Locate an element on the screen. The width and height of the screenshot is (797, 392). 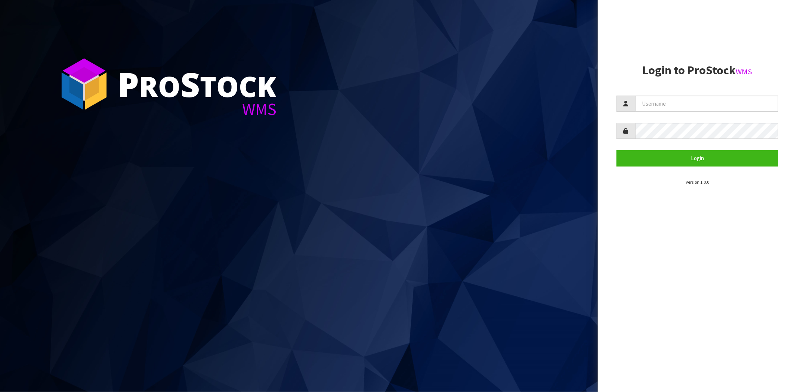
img: ProStock Cube is located at coordinates (84, 84).